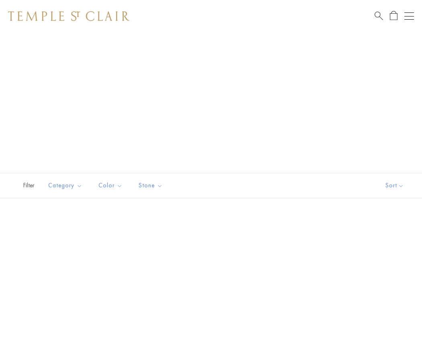 The height and width of the screenshot is (357, 422). What do you see at coordinates (65, 185) in the screenshot?
I see `button: Category` at bounding box center [65, 185].